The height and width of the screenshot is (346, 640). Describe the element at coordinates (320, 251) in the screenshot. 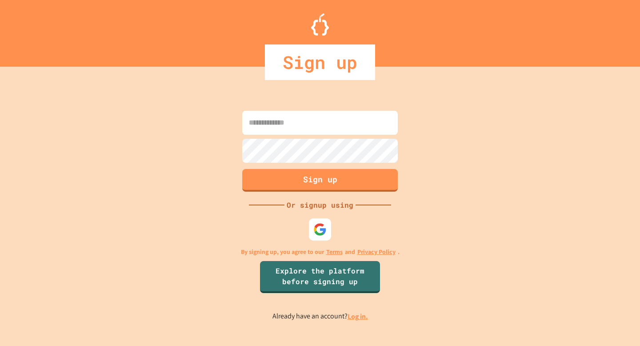

I see `p: By signing up, you agree to our and .` at that location.